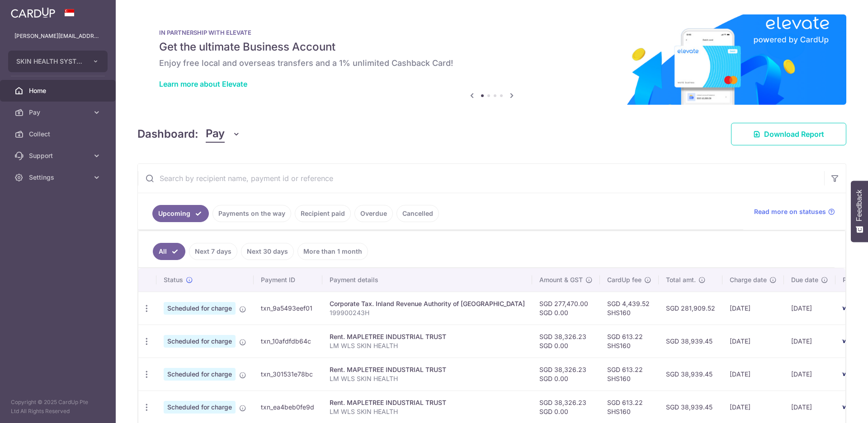  What do you see at coordinates (790, 212) in the screenshot?
I see `span: Read more on statuses` at bounding box center [790, 212].